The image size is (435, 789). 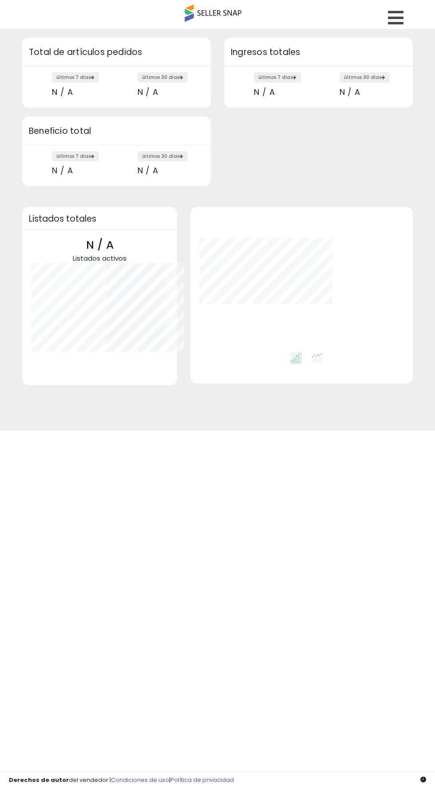 I want to click on font: Listados totales, so click(x=63, y=219).